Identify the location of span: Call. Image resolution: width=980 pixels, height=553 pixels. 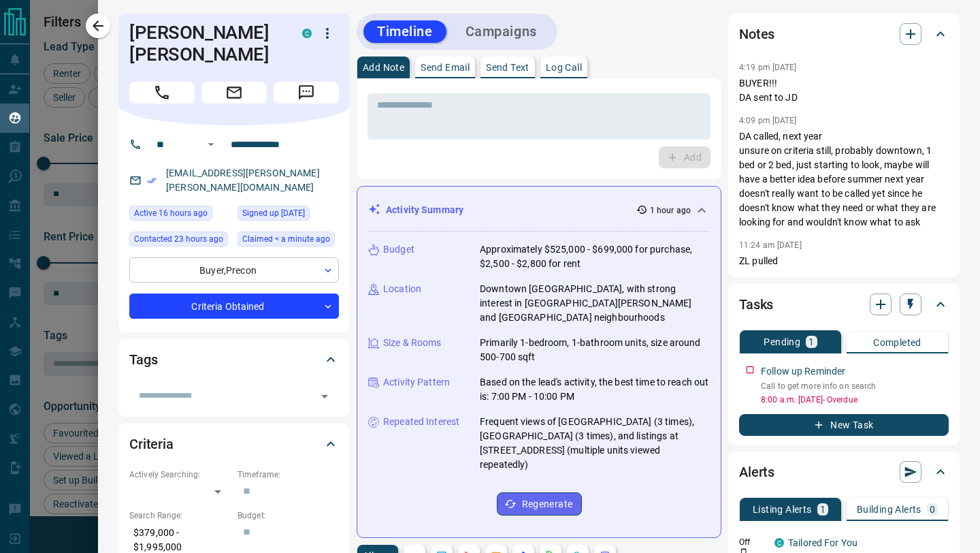
(162, 93).